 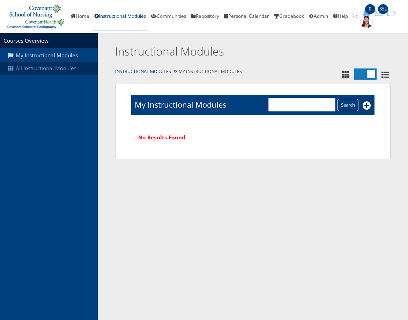 I want to click on a: 652, so click(x=379, y=12).